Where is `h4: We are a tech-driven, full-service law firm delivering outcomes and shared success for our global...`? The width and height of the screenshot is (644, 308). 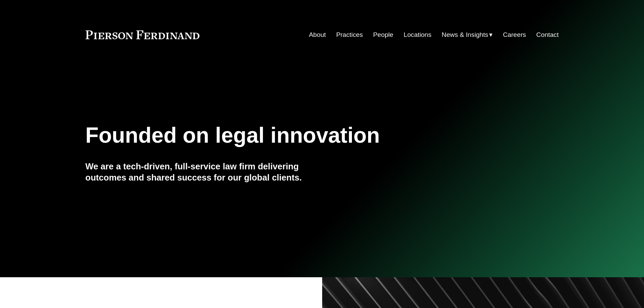 h4: We are a tech-driven, full-service law firm delivering outcomes and shared success for our global... is located at coordinates (204, 172).